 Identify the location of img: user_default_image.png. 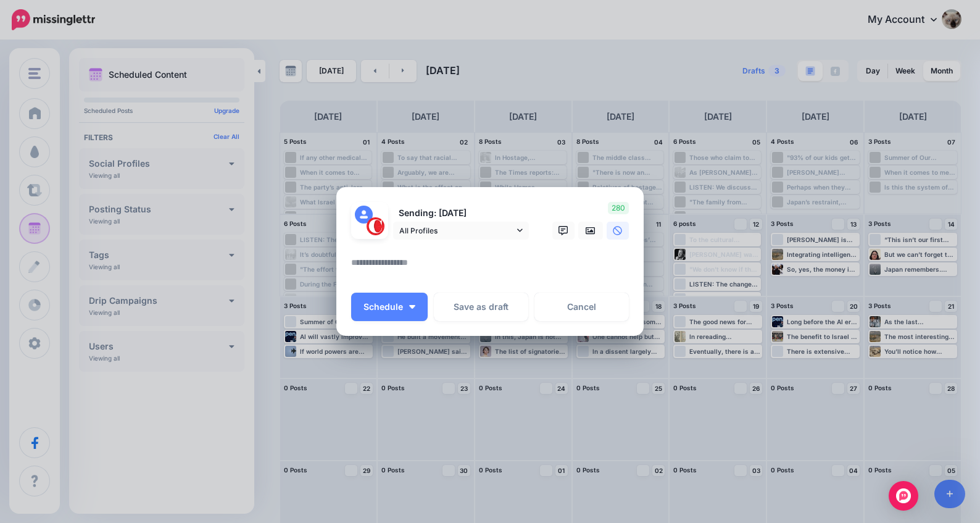
(363, 214).